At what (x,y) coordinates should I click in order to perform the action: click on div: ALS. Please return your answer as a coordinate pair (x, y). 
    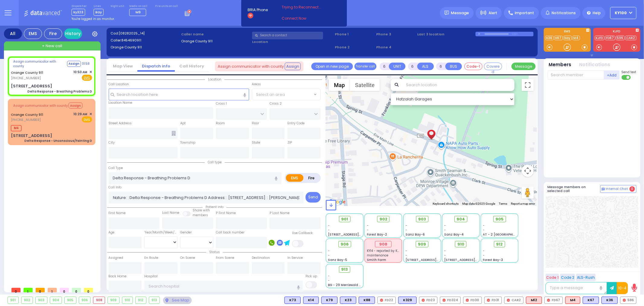
    Looking at the image, I should click on (573, 300).